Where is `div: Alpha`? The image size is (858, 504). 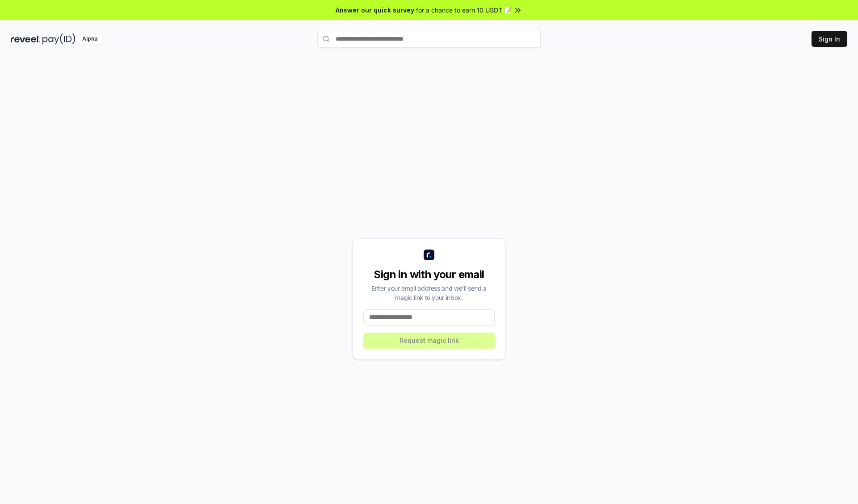 div: Alpha is located at coordinates (90, 39).